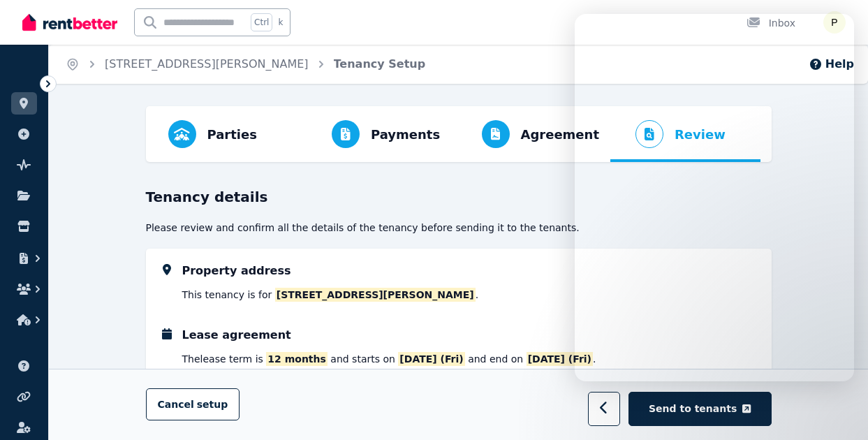 The image size is (868, 440). I want to click on span: setup, so click(212, 405).